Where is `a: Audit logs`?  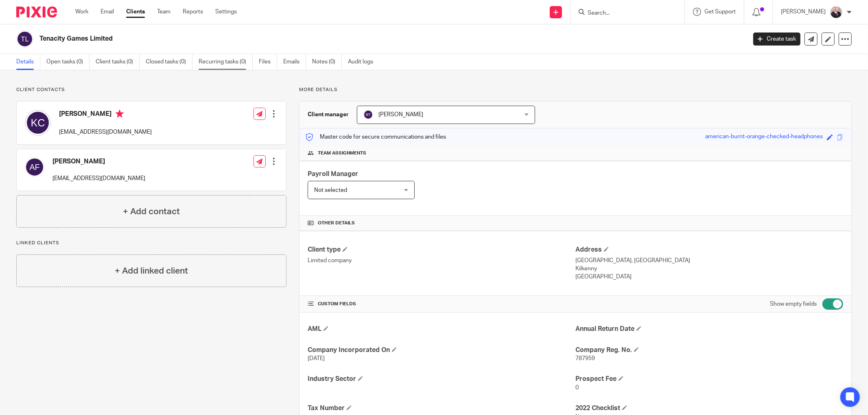
a: Audit logs is located at coordinates (364, 62).